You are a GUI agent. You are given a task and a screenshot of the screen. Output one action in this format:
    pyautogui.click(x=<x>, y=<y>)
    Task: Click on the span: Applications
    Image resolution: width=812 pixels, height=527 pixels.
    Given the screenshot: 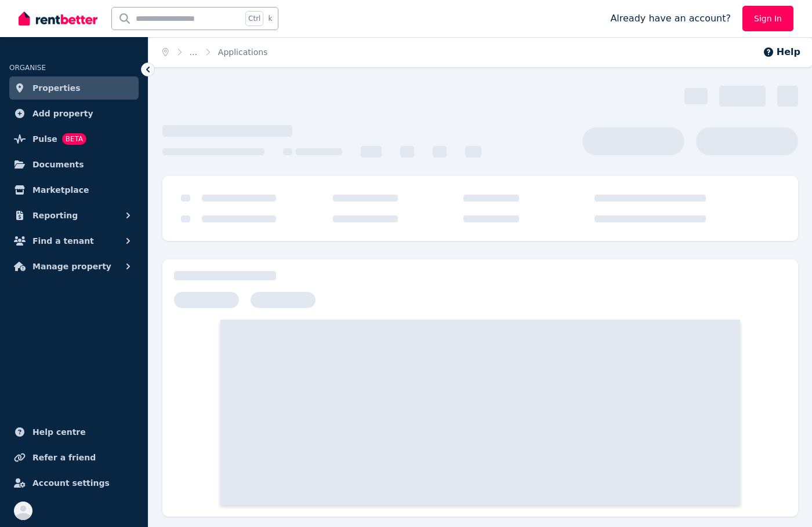 What is the action you would take?
    pyautogui.click(x=243, y=52)
    